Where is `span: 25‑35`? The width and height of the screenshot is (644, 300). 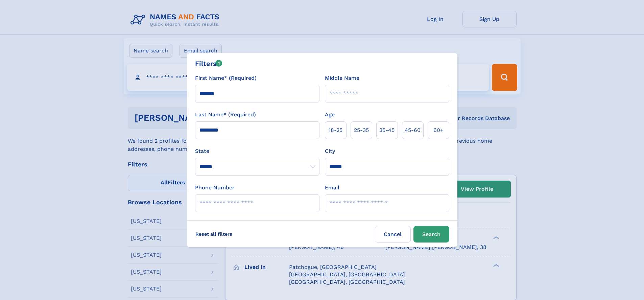
span: 25‑35 is located at coordinates (361, 130).